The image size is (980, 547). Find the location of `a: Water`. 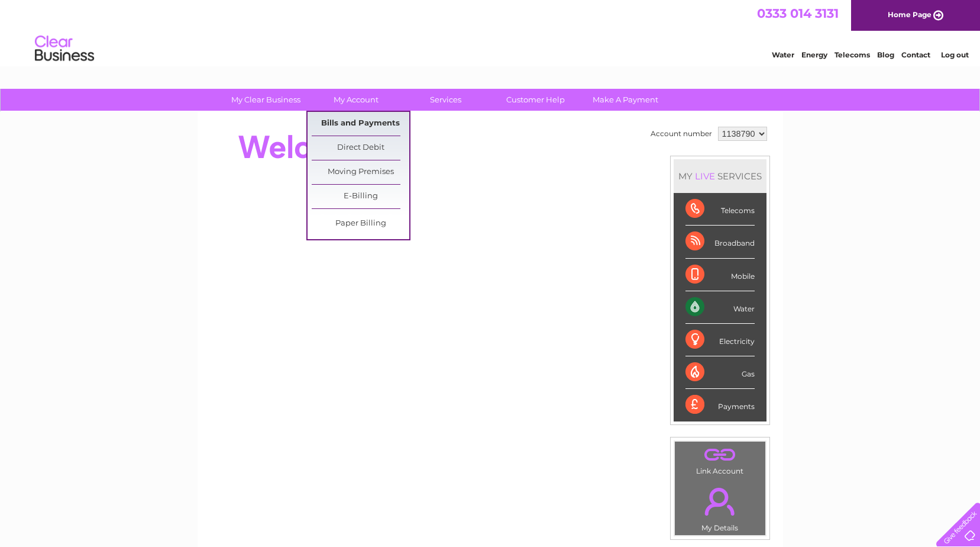

a: Water is located at coordinates (783, 55).